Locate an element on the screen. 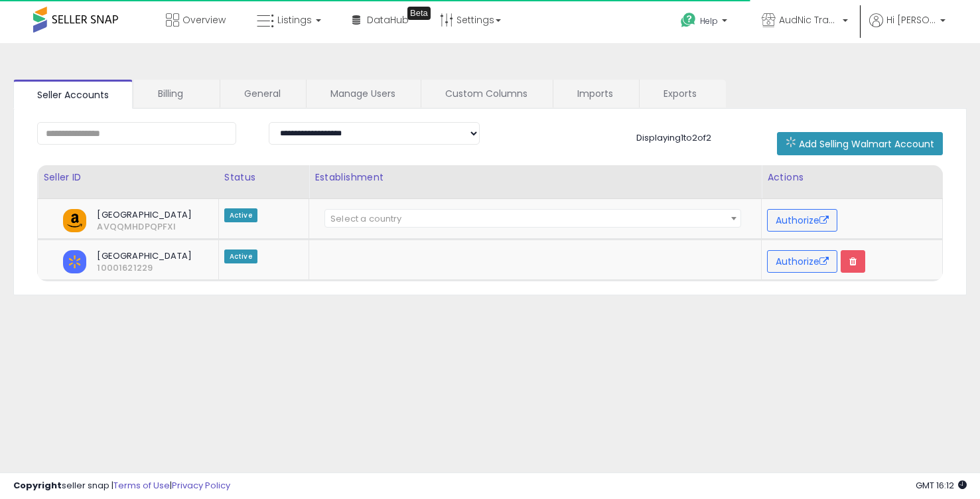 The image size is (980, 499). span: Select a country is located at coordinates (365, 218).